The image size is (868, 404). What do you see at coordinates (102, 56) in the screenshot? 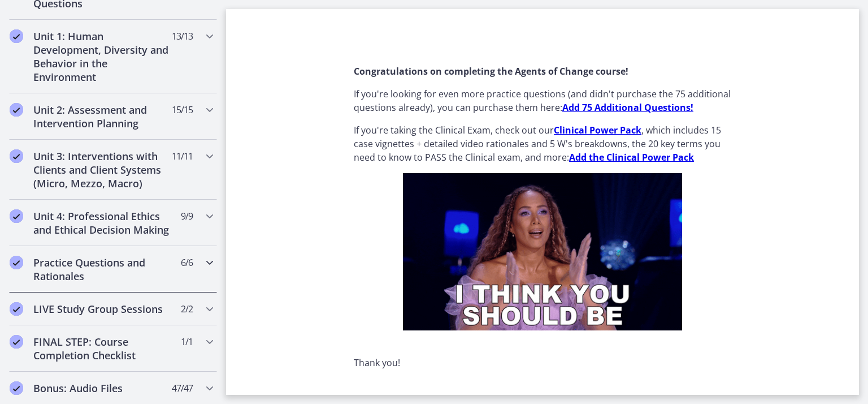
I see `h2: Unit 1: Human Development, Diversity and Behavior in the Environment` at bounding box center [102, 56].